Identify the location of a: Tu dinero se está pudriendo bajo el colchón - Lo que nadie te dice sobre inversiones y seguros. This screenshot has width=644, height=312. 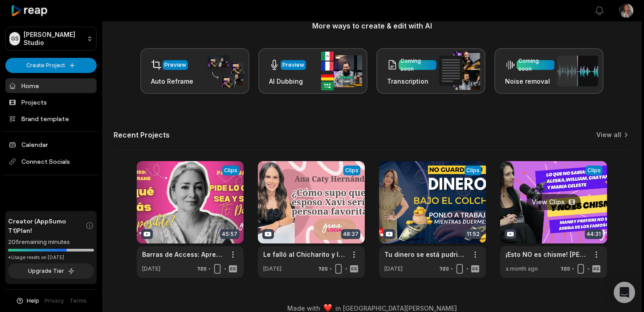
(426, 255).